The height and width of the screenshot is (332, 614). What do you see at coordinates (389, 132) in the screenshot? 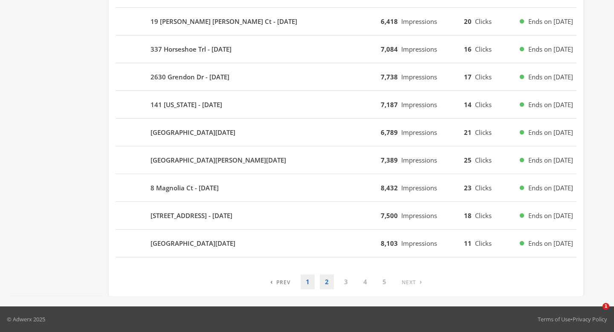
I see `b: 6,789` at bounding box center [389, 132].